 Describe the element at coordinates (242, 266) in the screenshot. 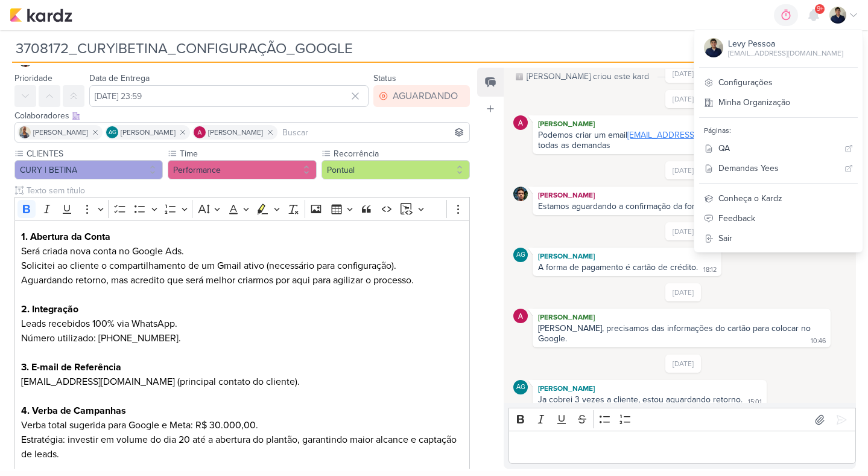

I see `p: Solicitei ao cliente o compartilhamento de um Gmail ativo (necessário para configuração).` at that location.